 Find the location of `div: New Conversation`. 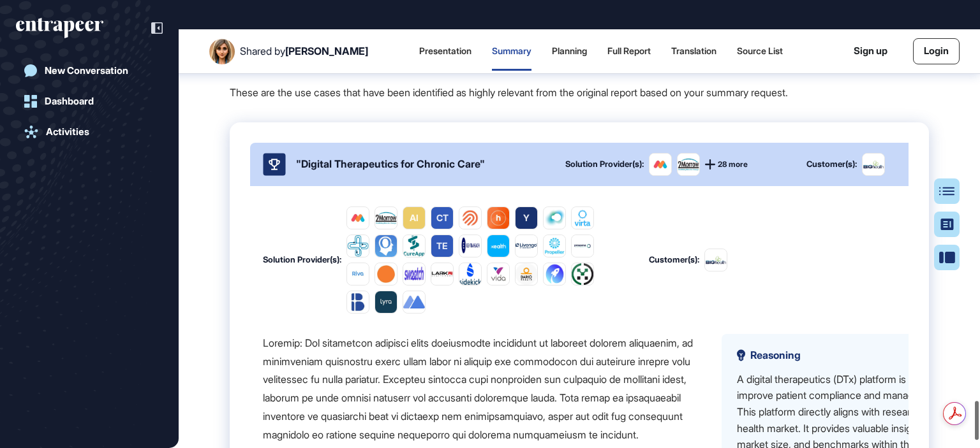

div: New Conversation is located at coordinates (86, 71).